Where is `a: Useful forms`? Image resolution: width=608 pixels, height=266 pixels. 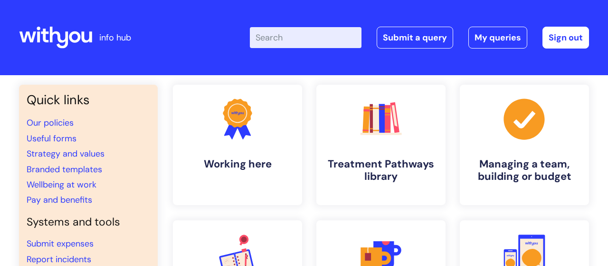 a: Useful forms is located at coordinates (51, 138).